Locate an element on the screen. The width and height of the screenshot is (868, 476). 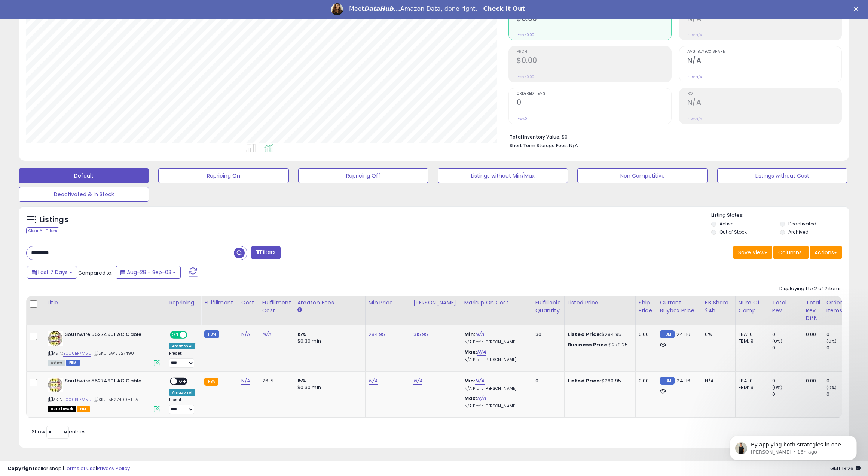
label: Active is located at coordinates (726, 224).